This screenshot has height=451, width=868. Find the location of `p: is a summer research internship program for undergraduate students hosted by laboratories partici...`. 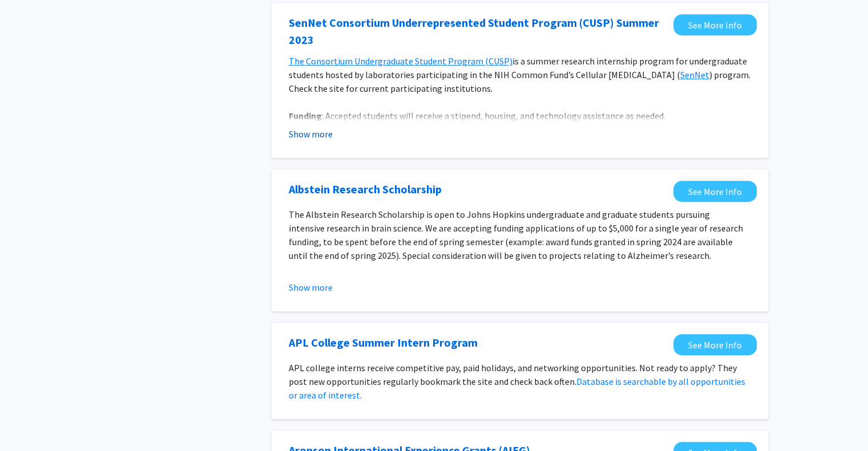

p: is a summer research internship program for undergraduate students hosted by laboratories partici... is located at coordinates (520, 74).